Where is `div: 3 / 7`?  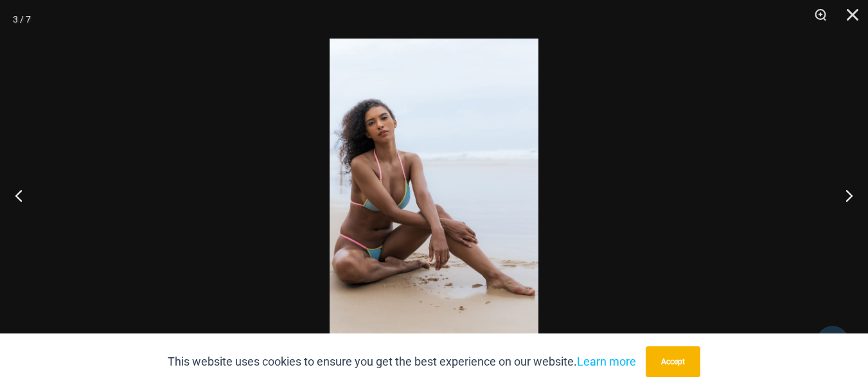 div: 3 / 7 is located at coordinates (22, 19).